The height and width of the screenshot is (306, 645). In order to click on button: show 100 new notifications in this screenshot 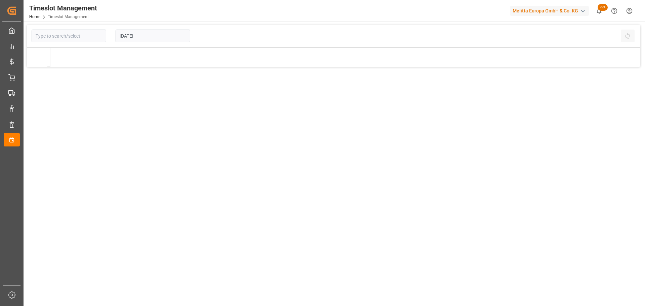, I will do `click(599, 11)`.